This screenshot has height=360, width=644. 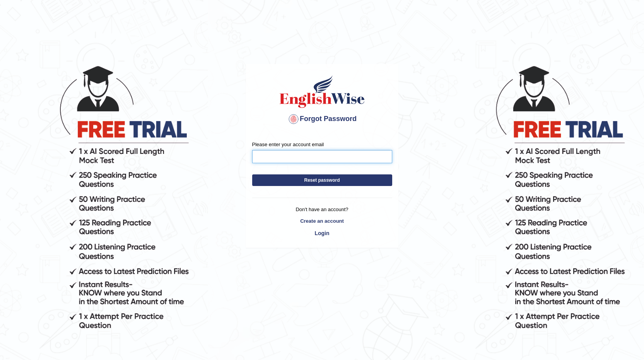 What do you see at coordinates (288, 144) in the screenshot?
I see `label: Please enter your account email` at bounding box center [288, 144].